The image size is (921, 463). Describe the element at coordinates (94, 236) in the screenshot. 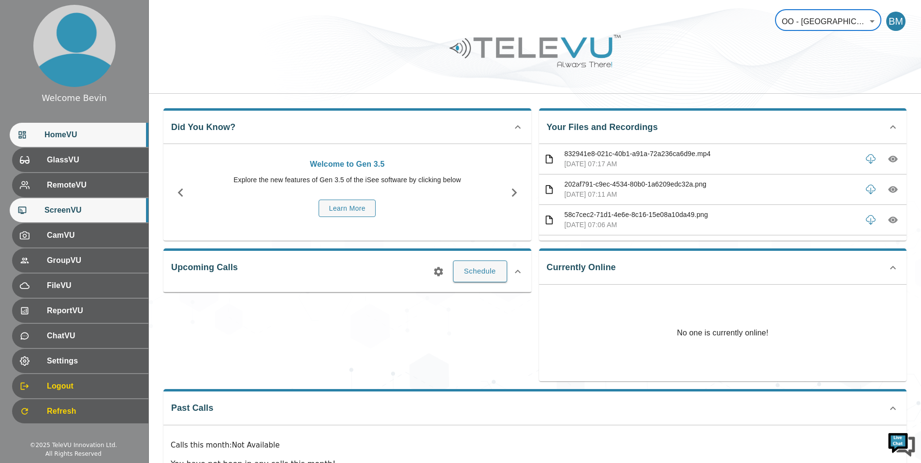

I see `span: CamVU` at that location.